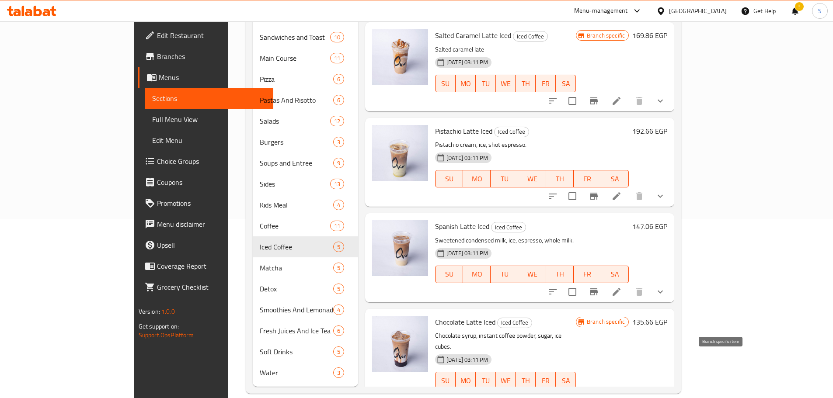 The image size is (833, 398). What do you see at coordinates (463, 131) in the screenshot?
I see `span: Pistachio Latte Iced` at bounding box center [463, 131].